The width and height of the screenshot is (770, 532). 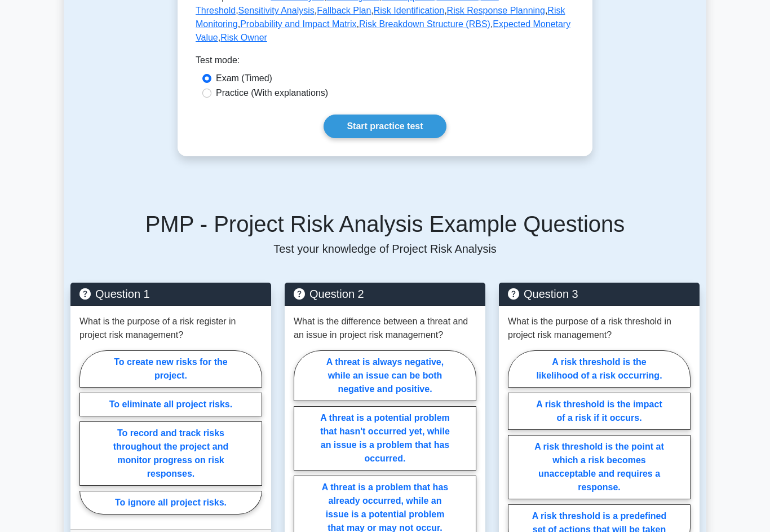 What do you see at coordinates (385, 438) in the screenshot?
I see `label: A threat is a potential problem that hasn't occurred yet, while an issue is a problem that has oc...` at bounding box center [385, 438].